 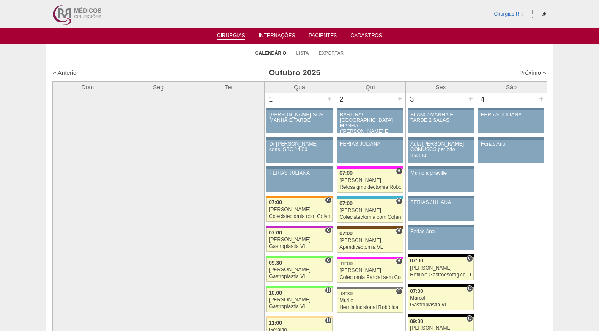 What do you see at coordinates (440, 298) in the screenshot?
I see `div: Marcal` at bounding box center [440, 298].